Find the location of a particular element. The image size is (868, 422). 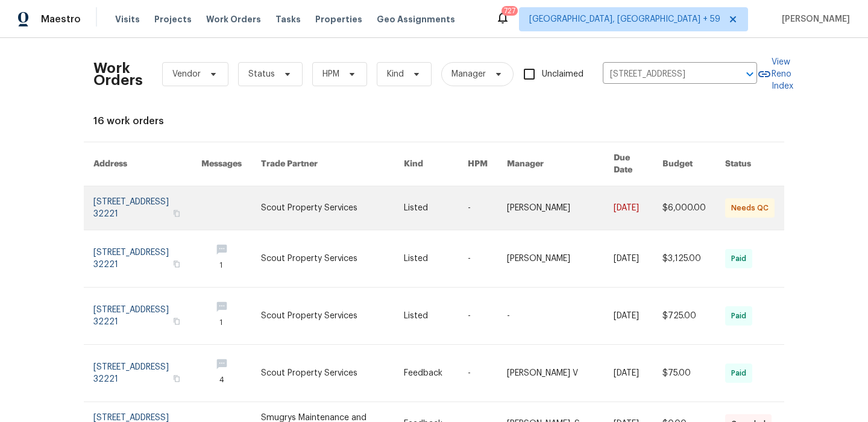

th: Trade Partner is located at coordinates (323, 164).